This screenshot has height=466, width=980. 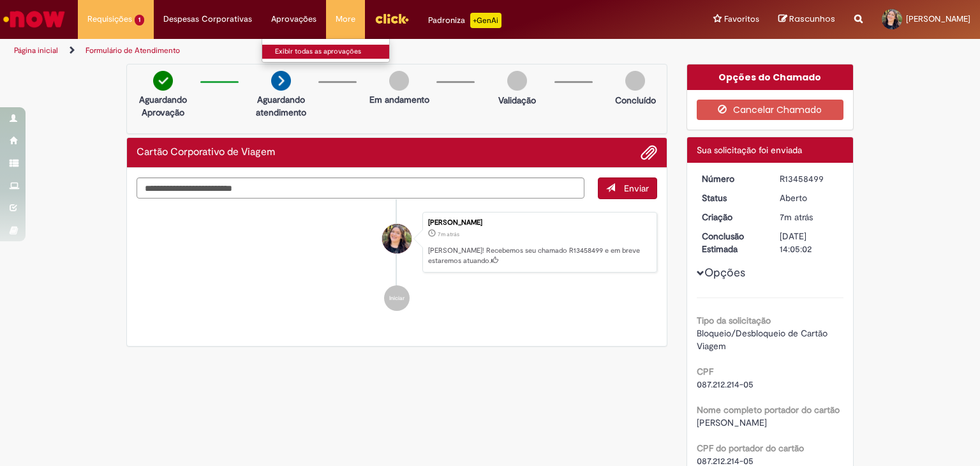 I want to click on img: arrow-next.png, so click(x=280, y=80).